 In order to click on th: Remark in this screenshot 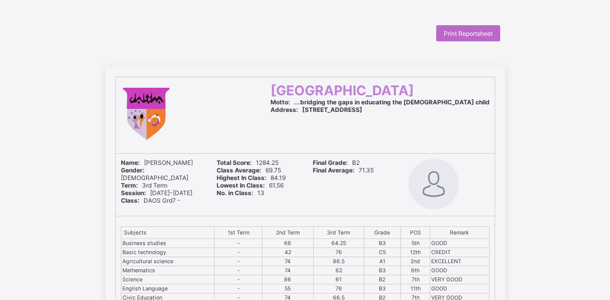, I will do `click(459, 232)`.